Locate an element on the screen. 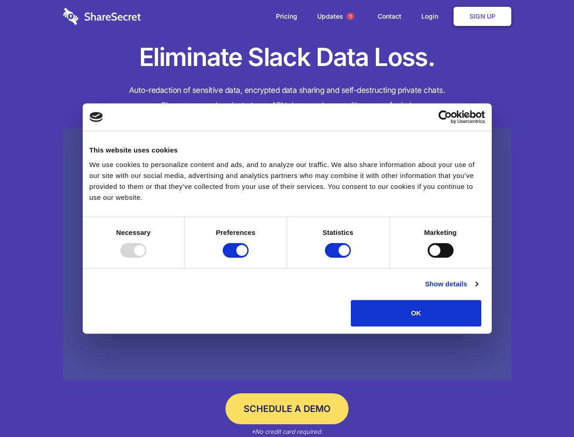 Image resolution: width=574 pixels, height=437 pixels. a: Pricing is located at coordinates (287, 16).